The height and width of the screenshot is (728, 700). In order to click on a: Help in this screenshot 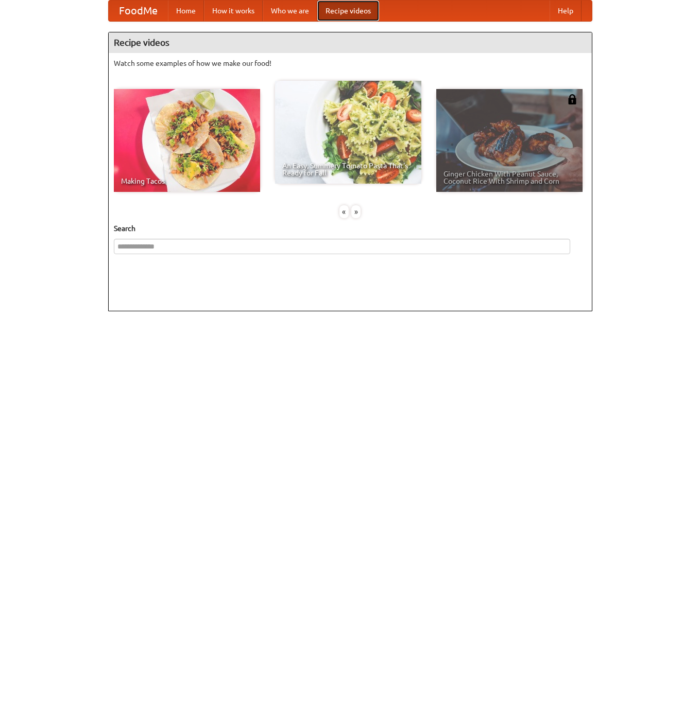, I will do `click(565, 11)`.